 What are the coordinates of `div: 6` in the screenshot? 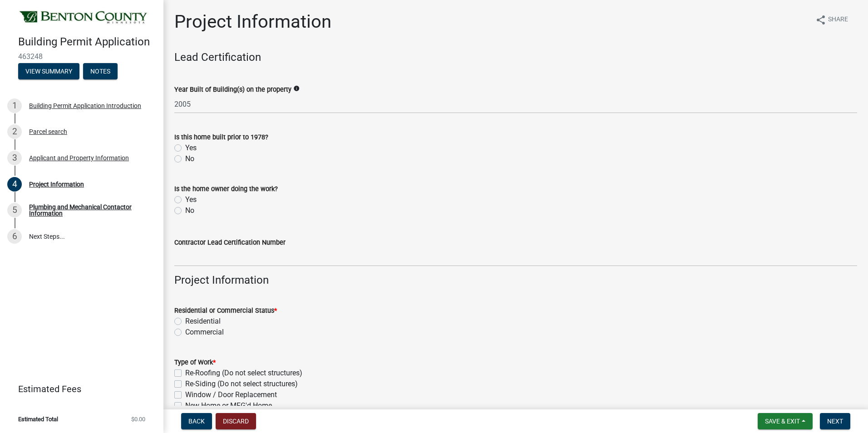 It's located at (15, 237).